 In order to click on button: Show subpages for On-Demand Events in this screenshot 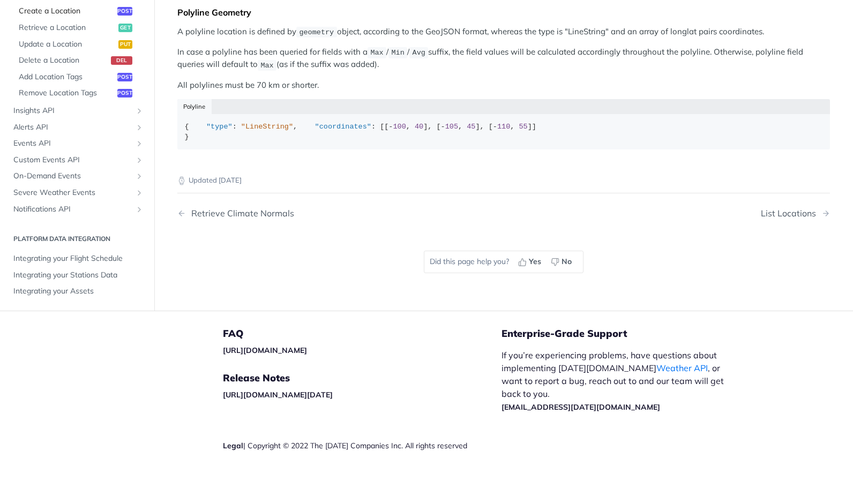, I will do `click(140, 177)`.